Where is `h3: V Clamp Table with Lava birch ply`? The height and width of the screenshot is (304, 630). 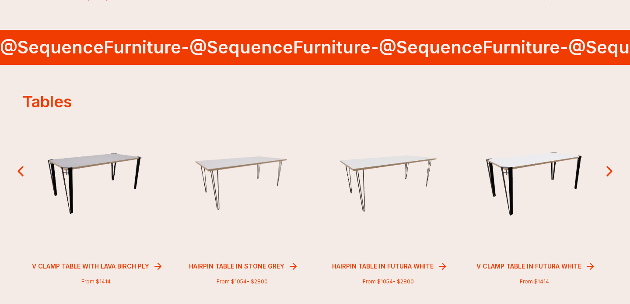 h3: V Clamp Table with Lava birch ply is located at coordinates (91, 266).